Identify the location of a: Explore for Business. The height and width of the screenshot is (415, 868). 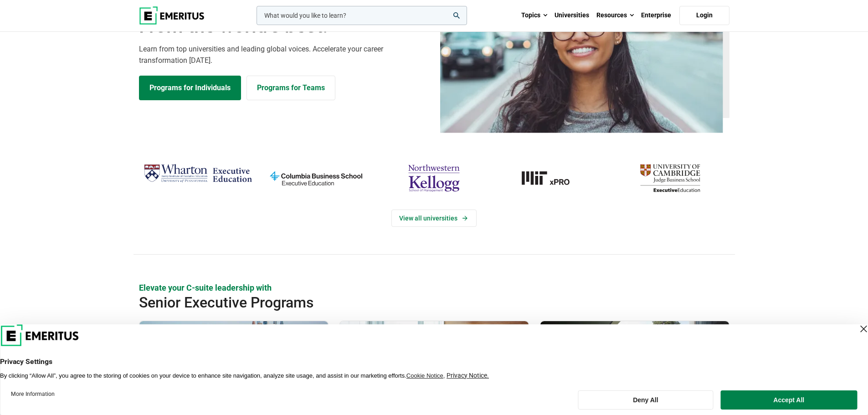
(291, 88).